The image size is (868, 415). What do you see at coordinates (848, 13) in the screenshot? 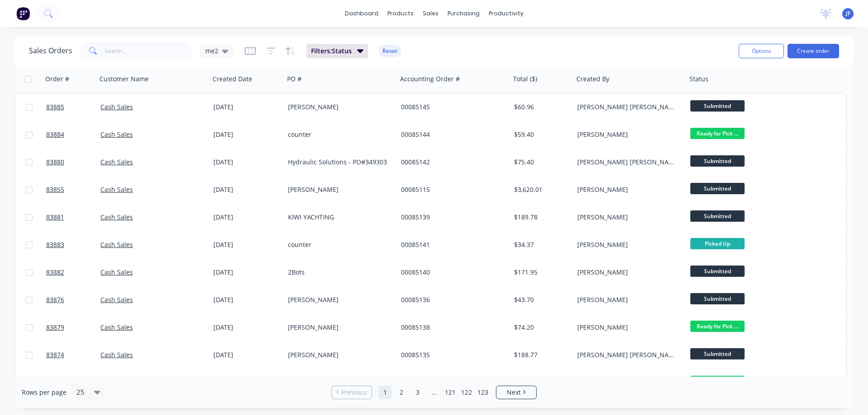
I see `span: JF` at bounding box center [848, 13].